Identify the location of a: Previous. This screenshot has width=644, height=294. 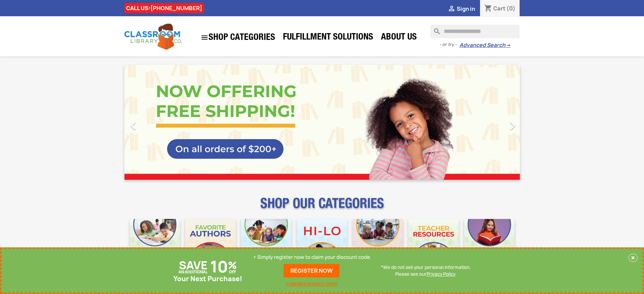
(154, 123).